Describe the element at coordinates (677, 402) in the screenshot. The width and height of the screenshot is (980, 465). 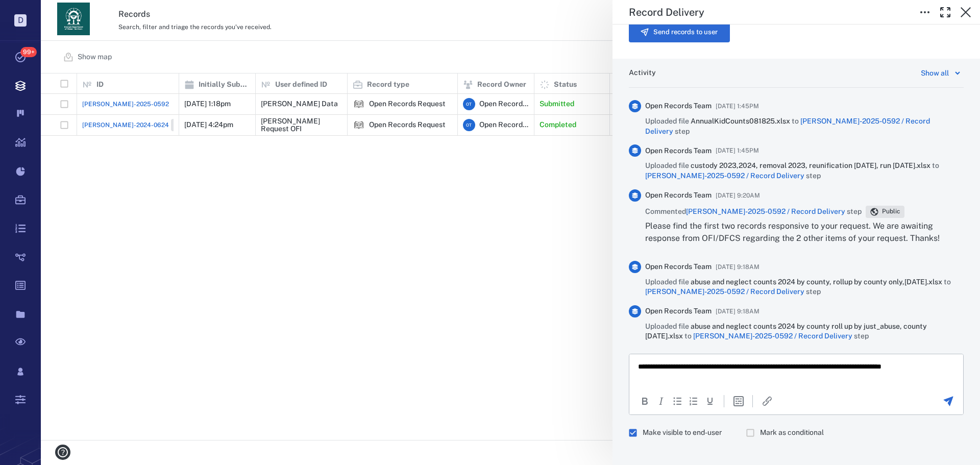
I see `div: Bullet list` at that location.